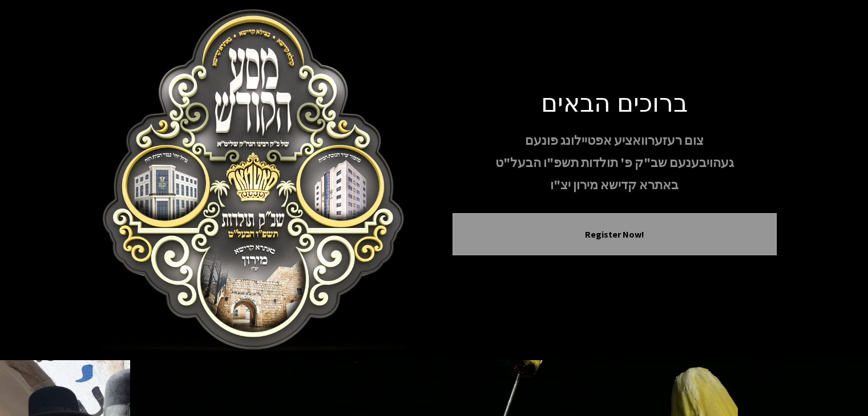 Image resolution: width=868 pixels, height=416 pixels. Describe the element at coordinates (254, 180) in the screenshot. I see `img: Meron Toldos Logo` at that location.